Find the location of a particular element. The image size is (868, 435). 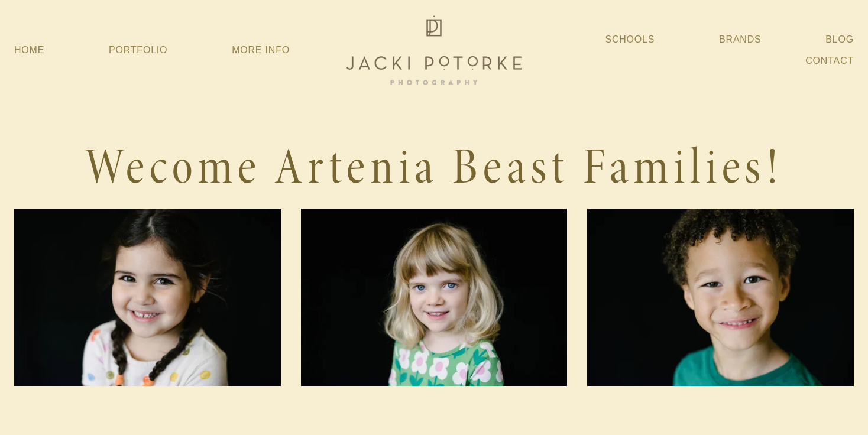

a: Portfolio is located at coordinates (138, 50).